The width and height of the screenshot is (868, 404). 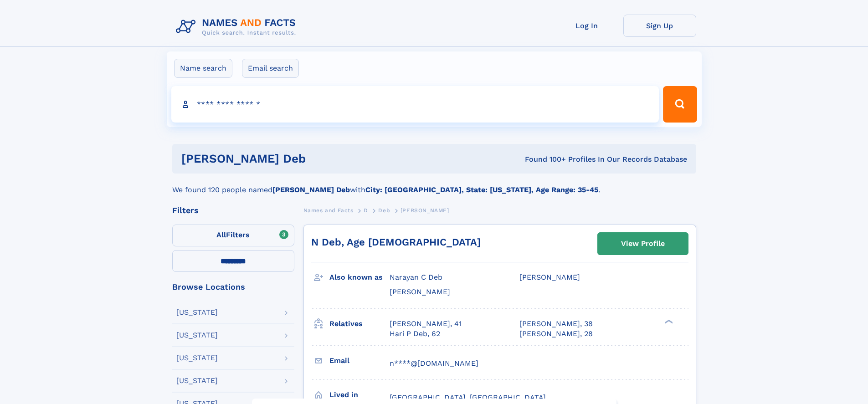 I want to click on span: All, so click(x=221, y=234).